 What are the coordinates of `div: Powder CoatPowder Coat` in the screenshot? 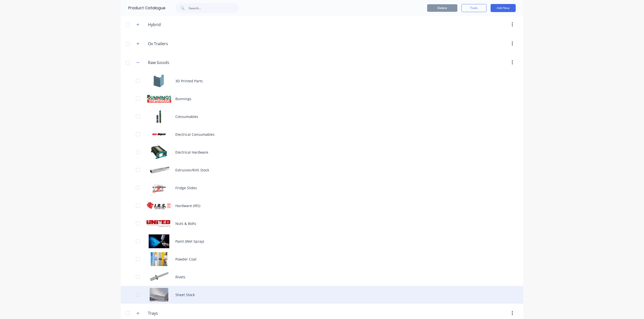 It's located at (322, 259).